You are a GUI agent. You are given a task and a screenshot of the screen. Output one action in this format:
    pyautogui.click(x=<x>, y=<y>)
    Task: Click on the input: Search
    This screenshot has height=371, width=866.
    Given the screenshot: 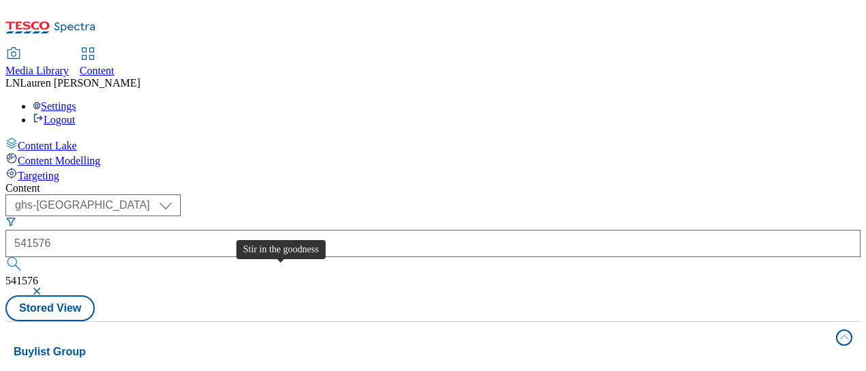 What is the action you would take?
    pyautogui.click(x=433, y=243)
    